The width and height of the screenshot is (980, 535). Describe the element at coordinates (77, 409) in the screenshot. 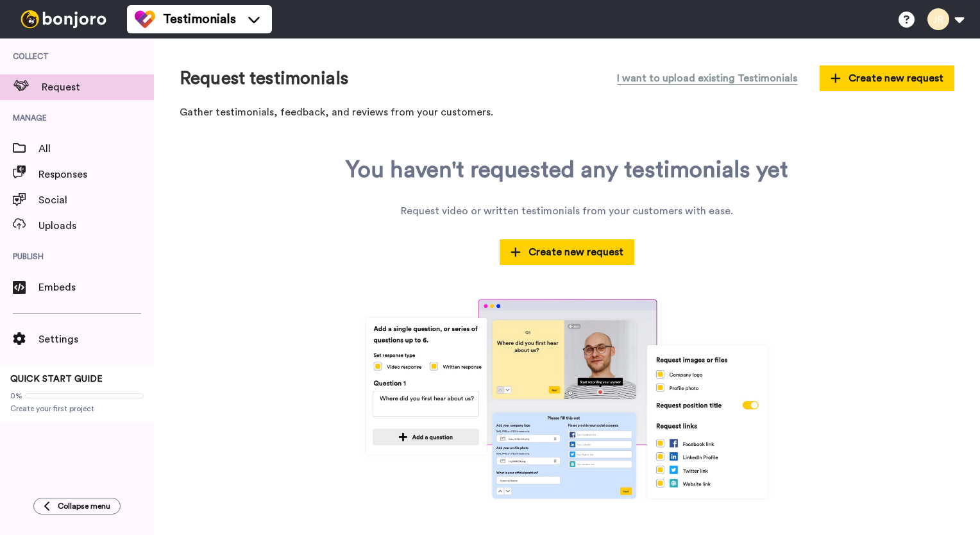

I see `span: Create your first project` at that location.